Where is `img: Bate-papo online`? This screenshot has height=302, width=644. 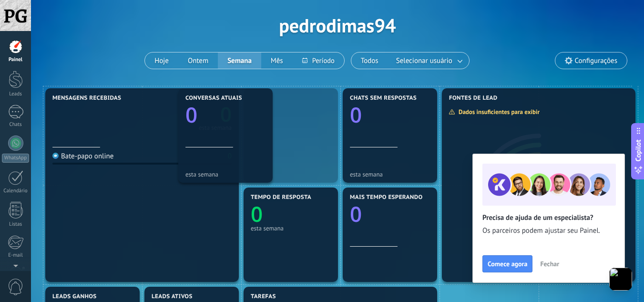
img: Bate-papo online is located at coordinates (55, 156).